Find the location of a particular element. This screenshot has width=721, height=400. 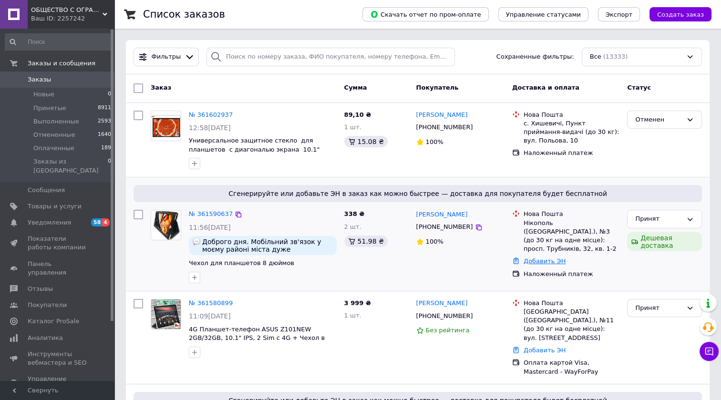

div: 15.08 ₴ is located at coordinates (366, 142).